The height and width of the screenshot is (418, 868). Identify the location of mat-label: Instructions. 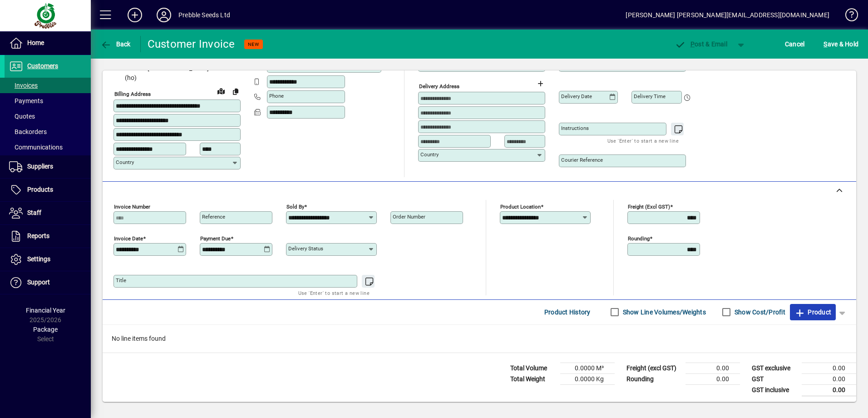
(575, 128).